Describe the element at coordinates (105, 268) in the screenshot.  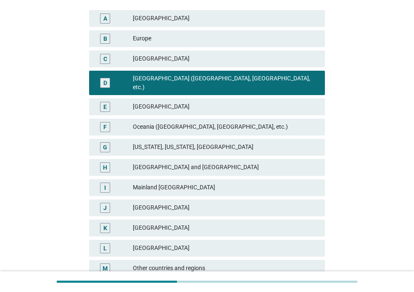
I see `div: M` at that location.